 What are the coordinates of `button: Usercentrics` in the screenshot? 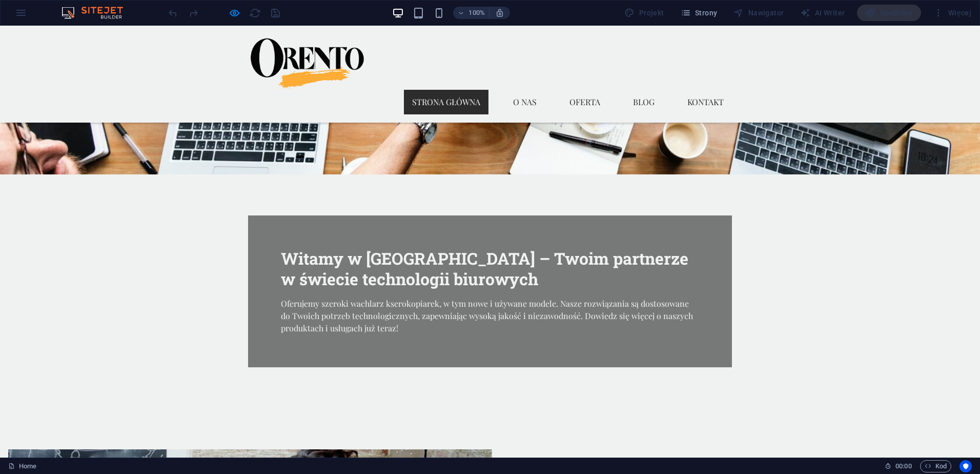 It's located at (966, 467).